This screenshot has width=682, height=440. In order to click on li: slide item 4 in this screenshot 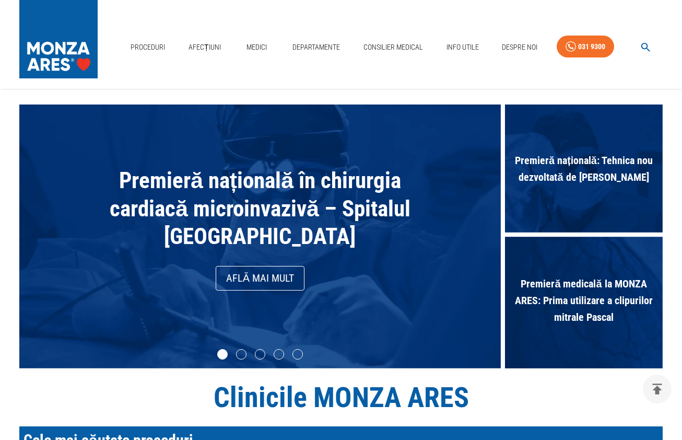, I will do `click(279, 354)`.